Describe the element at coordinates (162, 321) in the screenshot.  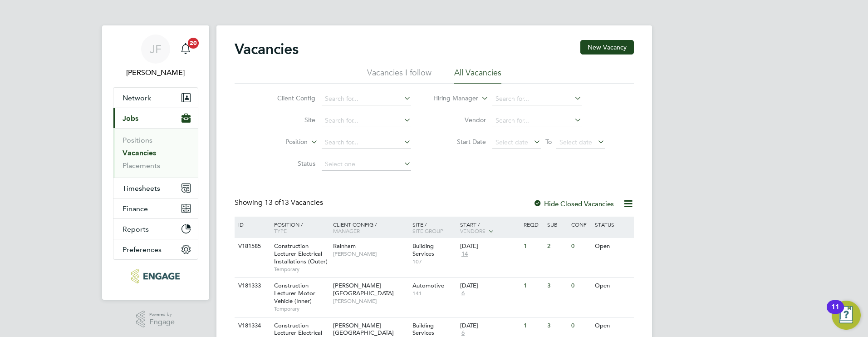
I see `span: Engage` at that location.